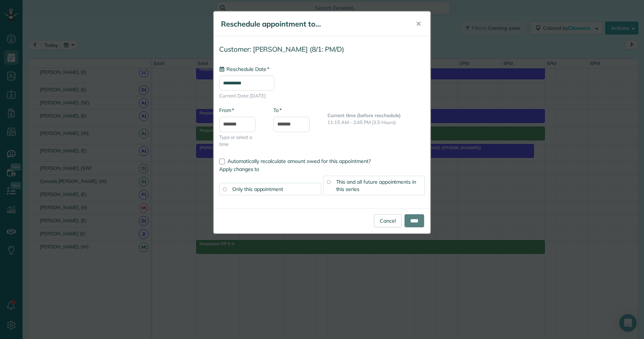 The height and width of the screenshot is (339, 644). I want to click on input: Only this appointment, so click(225, 189).